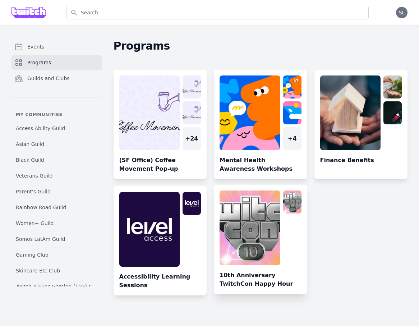  I want to click on span: Women+ Guild, so click(35, 223).